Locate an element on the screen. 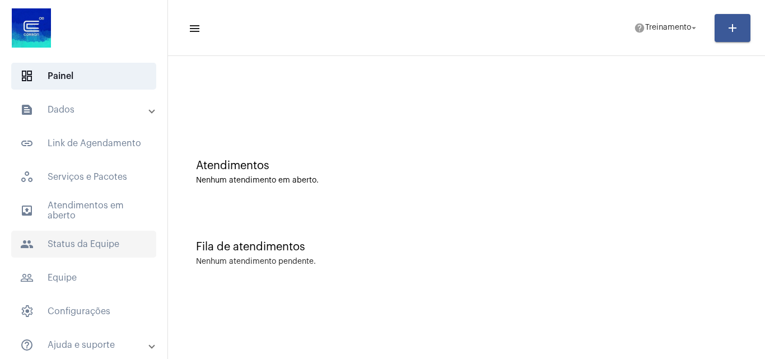 Image resolution: width=765 pixels, height=359 pixels. mat-expansion-panel-header: sidenav iconDados is located at coordinates (87, 110).